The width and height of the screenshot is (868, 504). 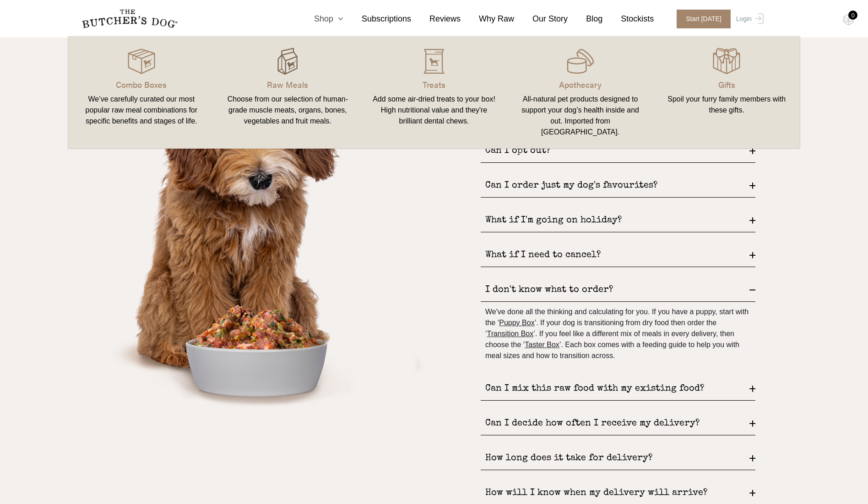 What do you see at coordinates (618, 389) in the screenshot?
I see `div: Can I mix this raw food with my existing food?` at bounding box center [618, 389].